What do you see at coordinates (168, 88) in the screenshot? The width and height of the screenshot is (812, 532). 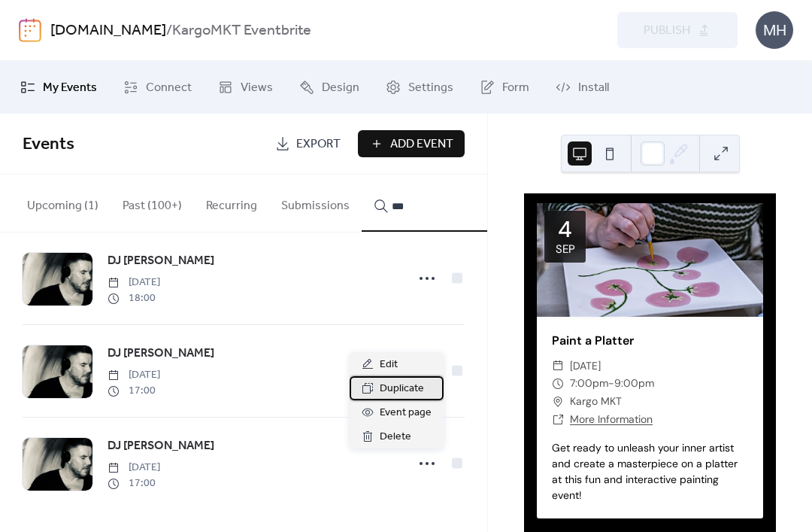 I see `span: Connect` at bounding box center [168, 88].